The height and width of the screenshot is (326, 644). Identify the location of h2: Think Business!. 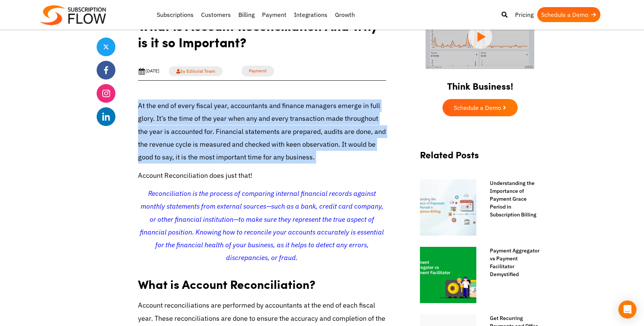
(480, 83).